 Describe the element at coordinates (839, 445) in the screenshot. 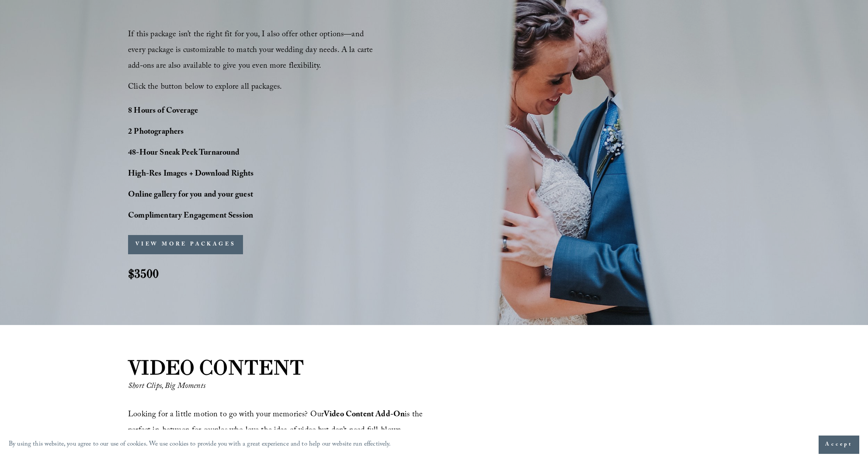

I see `button: Accept` at that location.